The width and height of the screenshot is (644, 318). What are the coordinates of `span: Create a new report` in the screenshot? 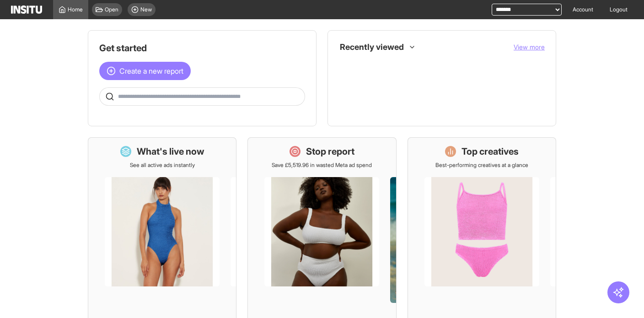 It's located at (151, 71).